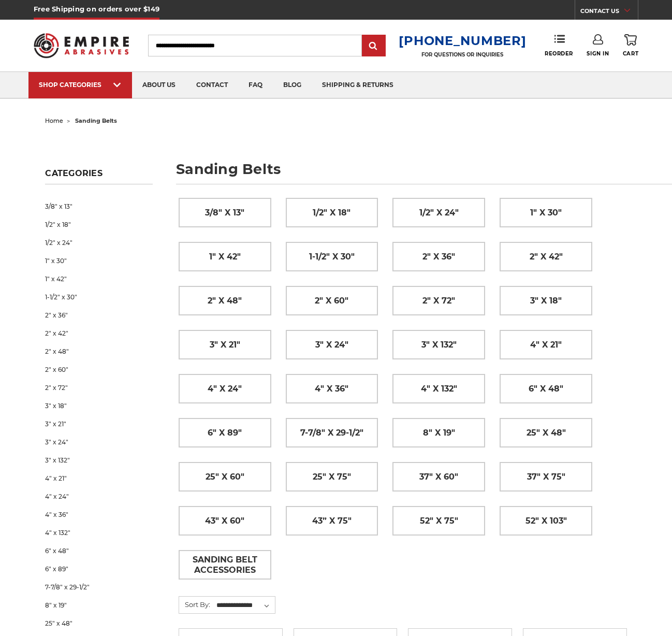 This screenshot has height=636, width=672. What do you see at coordinates (225, 521) in the screenshot?
I see `span: 43" x 60"` at bounding box center [225, 521].